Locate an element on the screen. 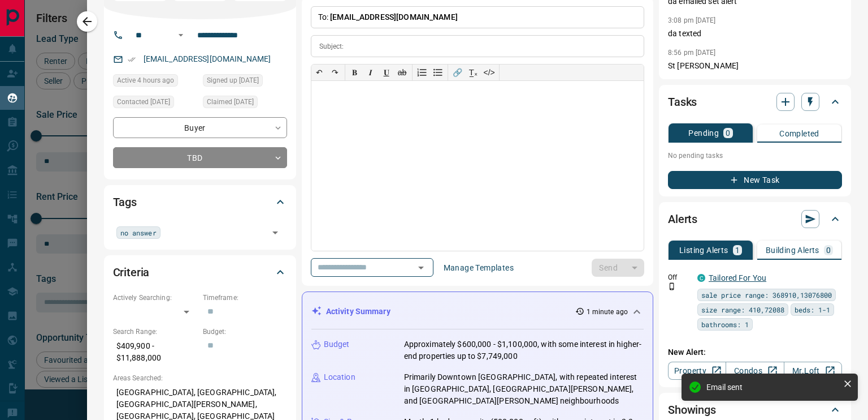 The image size is (868, 420). p: Building Alerts is located at coordinates (792, 250).